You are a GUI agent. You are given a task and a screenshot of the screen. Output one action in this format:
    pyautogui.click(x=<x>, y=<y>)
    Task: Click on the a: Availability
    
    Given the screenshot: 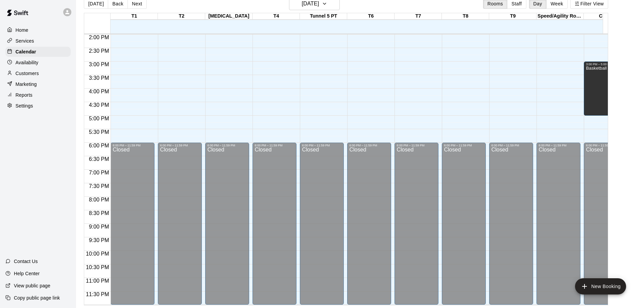 What is the action you would take?
    pyautogui.click(x=38, y=62)
    